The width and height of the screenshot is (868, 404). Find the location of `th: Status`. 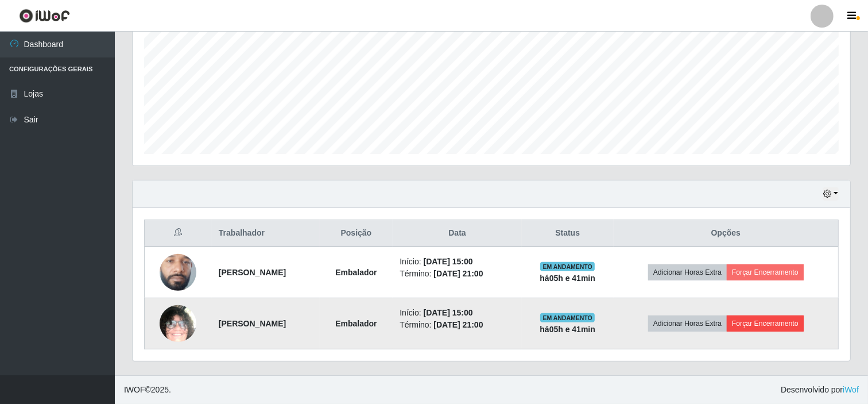

th: Status is located at coordinates (568, 234).